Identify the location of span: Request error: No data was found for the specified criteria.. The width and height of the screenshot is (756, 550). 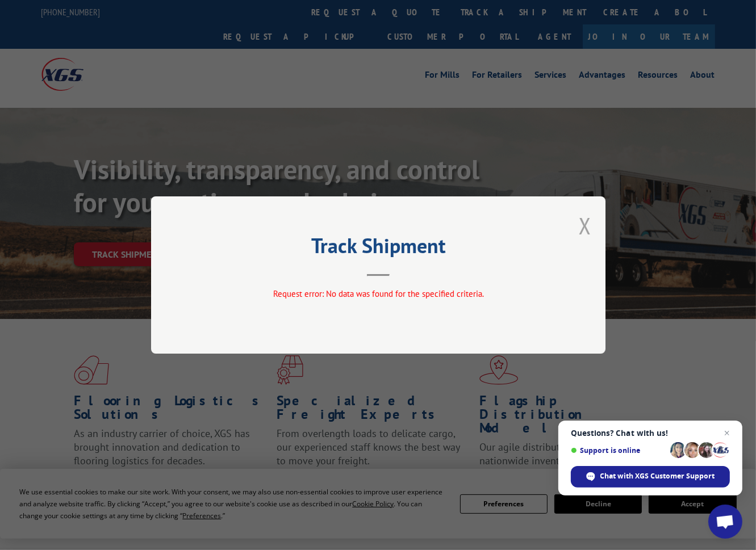
(378, 294).